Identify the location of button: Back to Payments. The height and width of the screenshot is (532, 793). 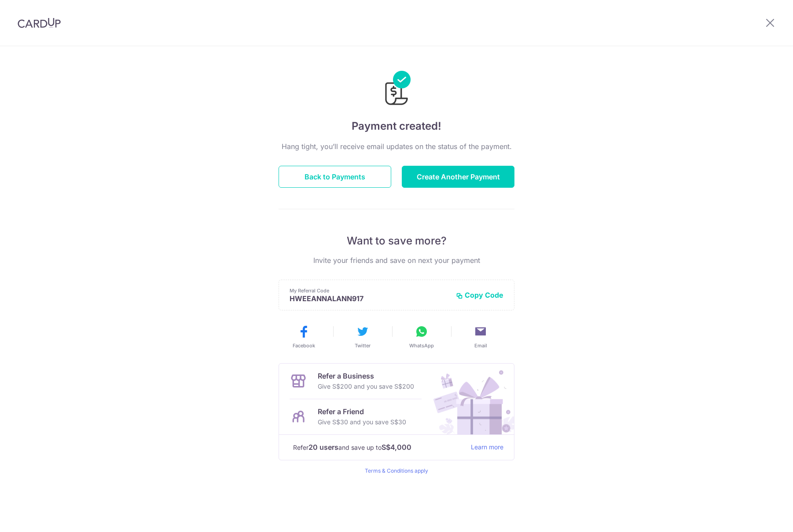
(335, 177).